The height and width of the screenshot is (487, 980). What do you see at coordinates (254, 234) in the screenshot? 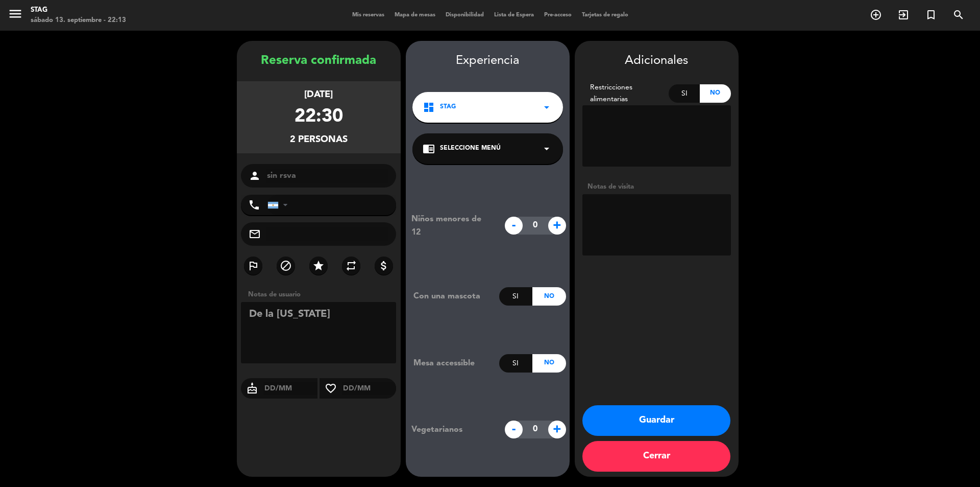
I see `i: mail_outline` at bounding box center [254, 234].